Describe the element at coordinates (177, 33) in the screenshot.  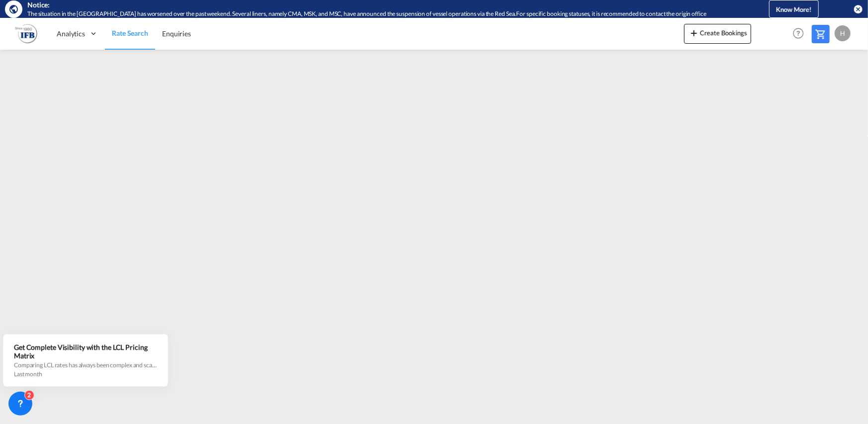
I see `span: Enquiries` at that location.